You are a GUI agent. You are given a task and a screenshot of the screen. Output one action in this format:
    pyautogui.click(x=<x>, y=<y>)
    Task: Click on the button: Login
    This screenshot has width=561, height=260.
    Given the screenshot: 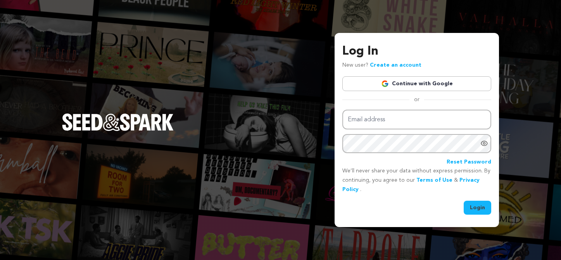 What is the action you would take?
    pyautogui.click(x=477, y=208)
    